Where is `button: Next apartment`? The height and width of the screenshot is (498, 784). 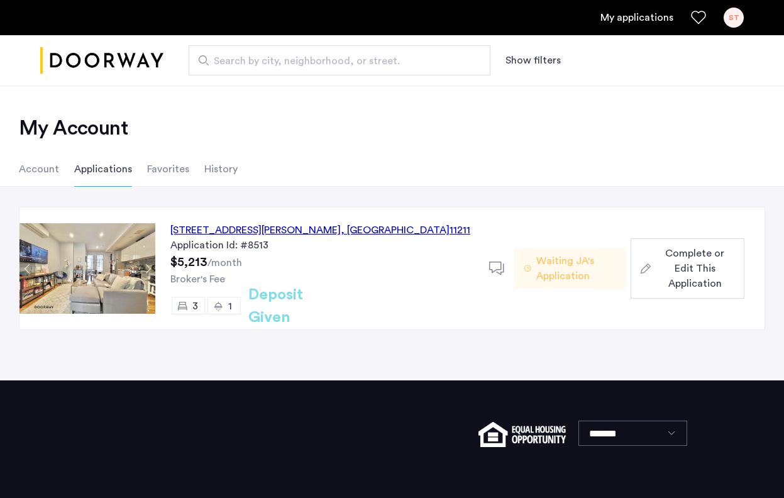
button: Next apartment is located at coordinates (147, 268).